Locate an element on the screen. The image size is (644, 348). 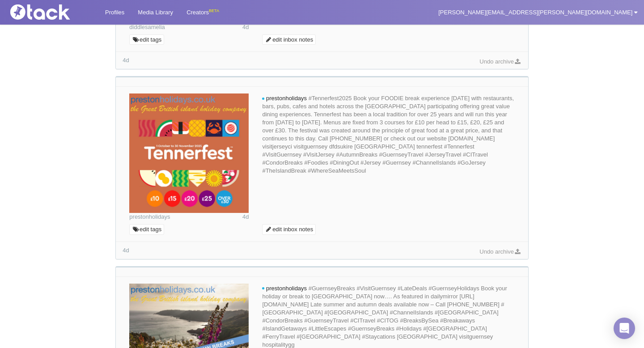
span: #GuernseyBreaks #VisitGuernsey #LateDeals #GuernseyHolidays Book your holiday or break to [GEOGRA... is located at coordinates (384, 316).